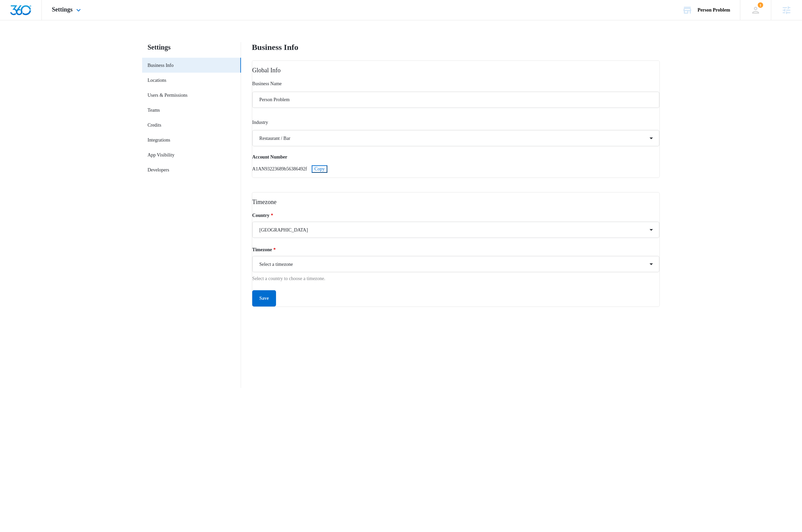 Image resolution: width=802 pixels, height=532 pixels. I want to click on h2: Timezone, so click(456, 202).